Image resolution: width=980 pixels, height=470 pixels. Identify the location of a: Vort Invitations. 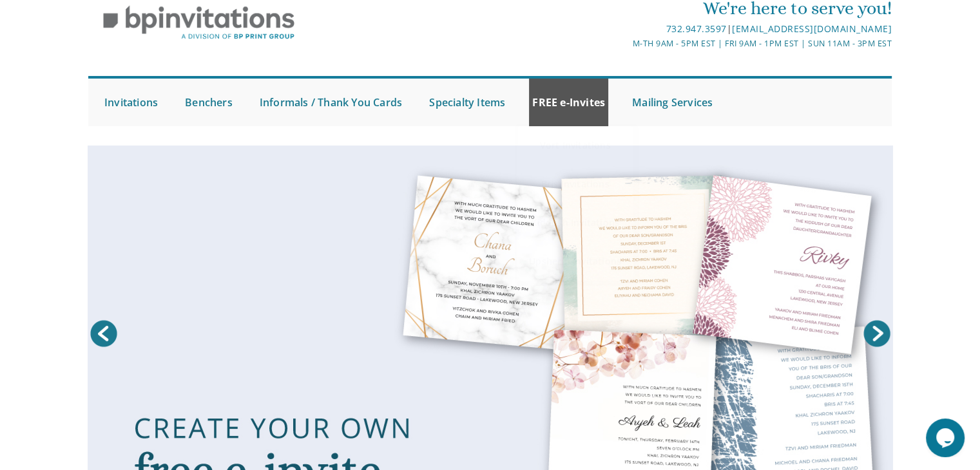
(576, 146).